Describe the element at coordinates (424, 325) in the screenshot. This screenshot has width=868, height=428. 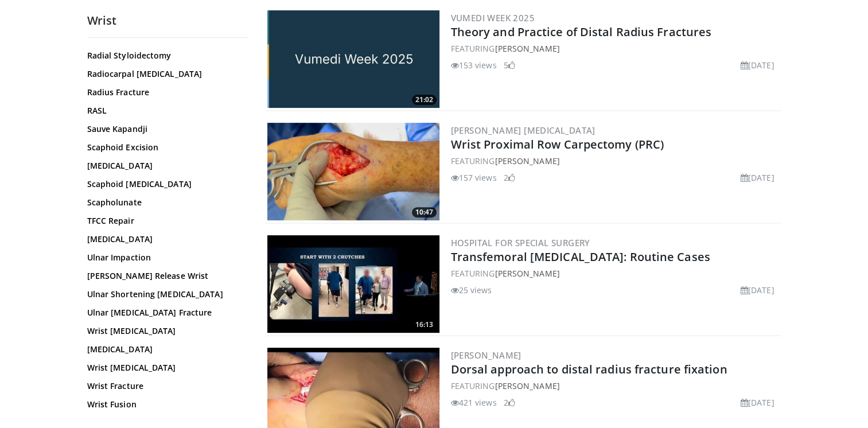
I see `span: 16:13` at that location.